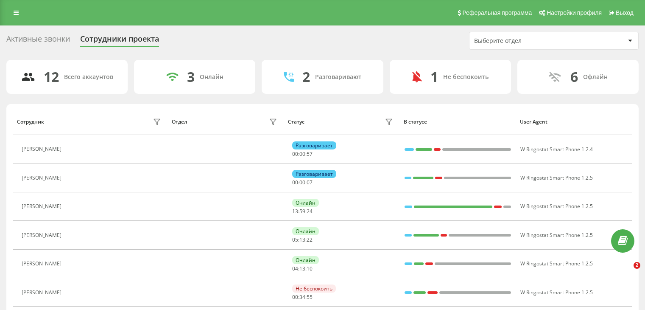 Image resolution: width=645 pixels, height=310 pixels. Describe the element at coordinates (310, 211) in the screenshot. I see `span: 24` at that location.